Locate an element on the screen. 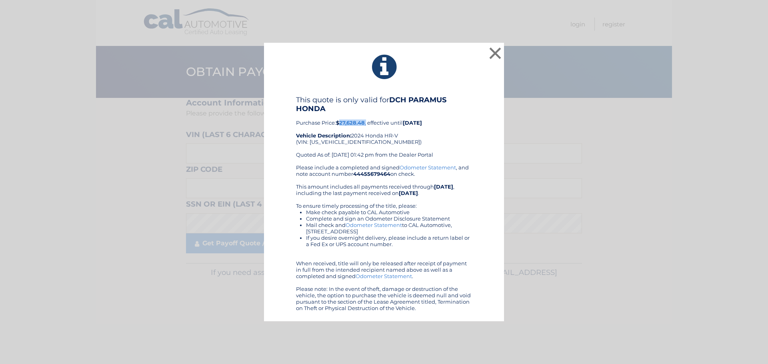 Image resolution: width=768 pixels, height=364 pixels. li: If you desire overnight delivery, please include a return label or a Fed Ex or UPS account number. is located at coordinates (389, 241).